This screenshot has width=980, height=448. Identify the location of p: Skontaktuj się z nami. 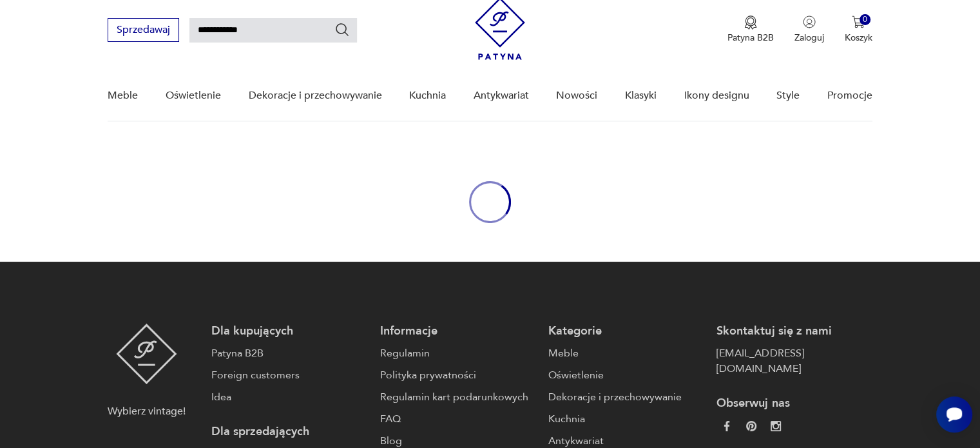
(794, 331).